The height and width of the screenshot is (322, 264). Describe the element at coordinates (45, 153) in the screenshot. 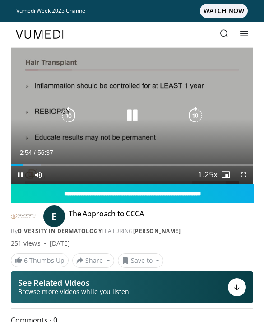

I see `span: 56:37` at that location.